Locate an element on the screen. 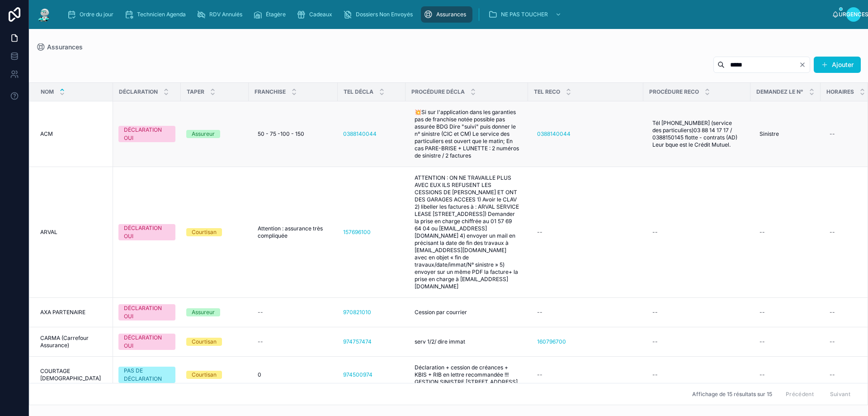 This screenshot has width=868, height=416. font: Horaires is located at coordinates (840, 91).